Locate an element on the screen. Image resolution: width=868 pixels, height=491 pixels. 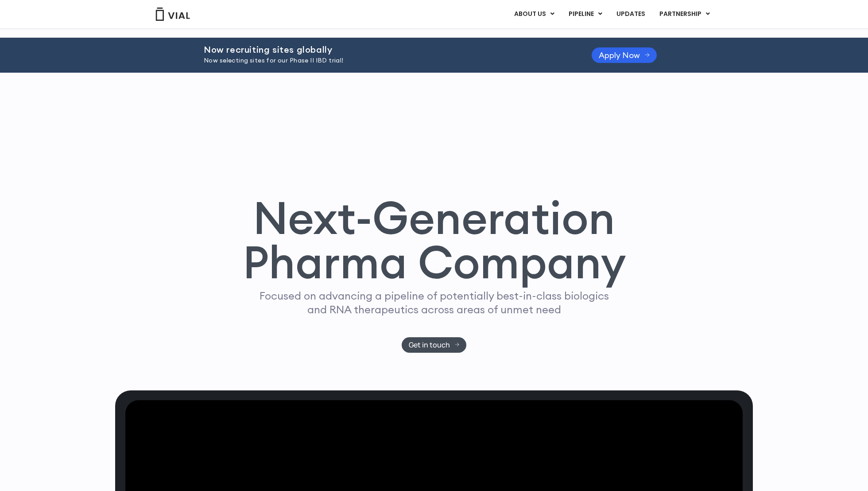
a: UPDATES is located at coordinates (631, 14).